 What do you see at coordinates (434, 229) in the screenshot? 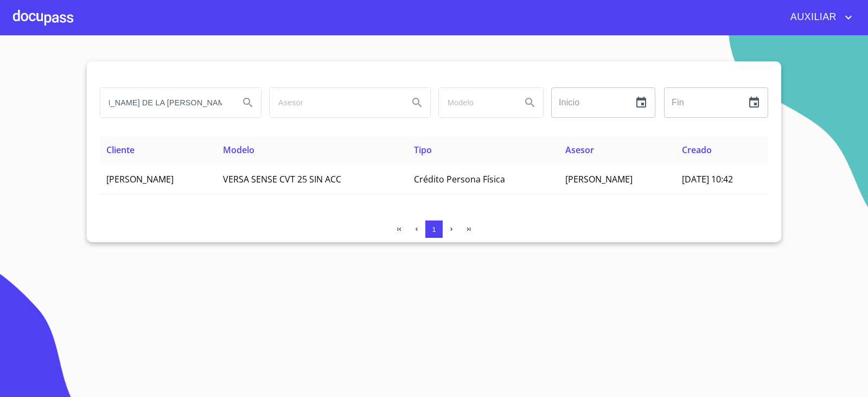
I see `button: 1` at bounding box center [434, 229].